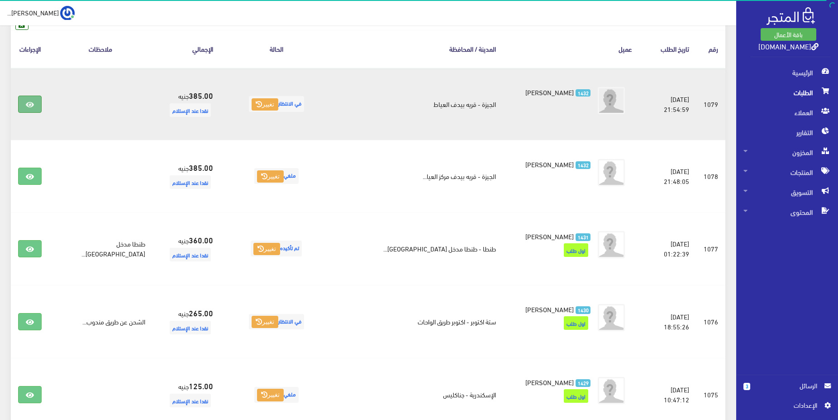 The width and height of the screenshot is (838, 420). I want to click on span: المخزون, so click(787, 152).